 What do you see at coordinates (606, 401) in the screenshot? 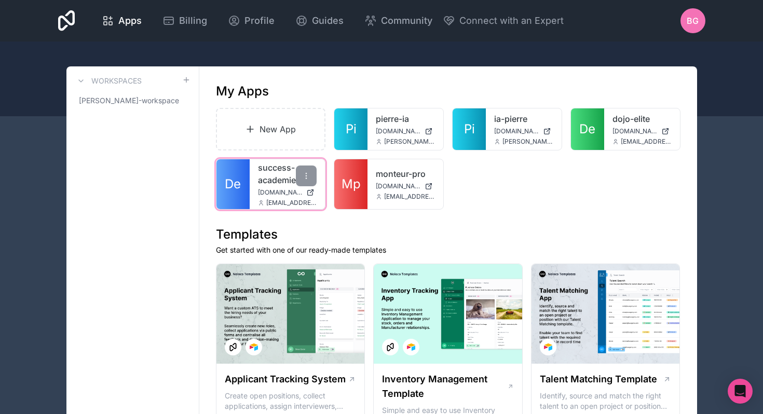
I see `p: Identify, source and match the right talent to an open project or position with our Talent Matchi...` at bounding box center [606, 401].